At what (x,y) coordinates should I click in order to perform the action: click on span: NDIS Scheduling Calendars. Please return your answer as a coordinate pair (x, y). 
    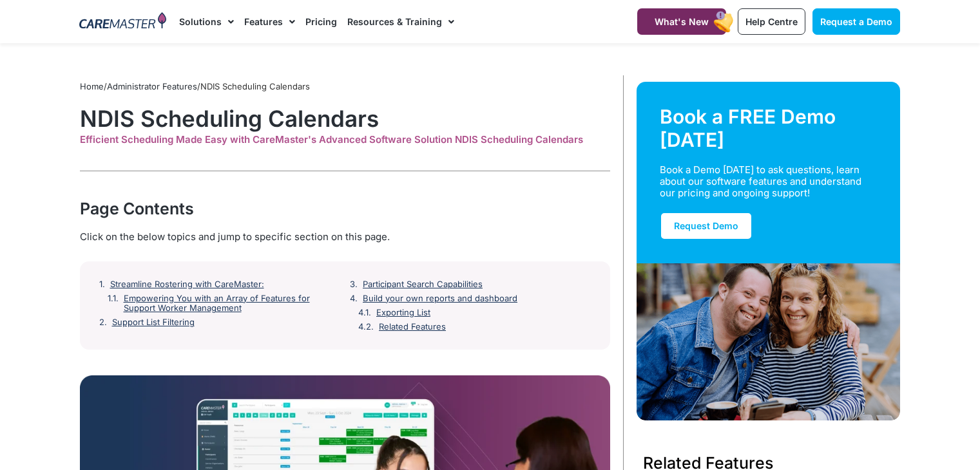
    Looking at the image, I should click on (256, 86).